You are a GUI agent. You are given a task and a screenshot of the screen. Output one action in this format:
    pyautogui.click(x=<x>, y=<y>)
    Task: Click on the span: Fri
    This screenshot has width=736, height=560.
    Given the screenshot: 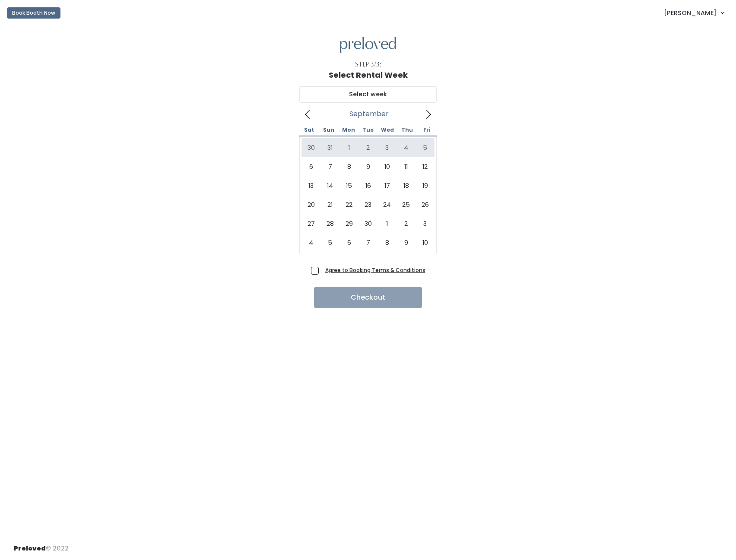 What is the action you would take?
    pyautogui.click(x=427, y=130)
    